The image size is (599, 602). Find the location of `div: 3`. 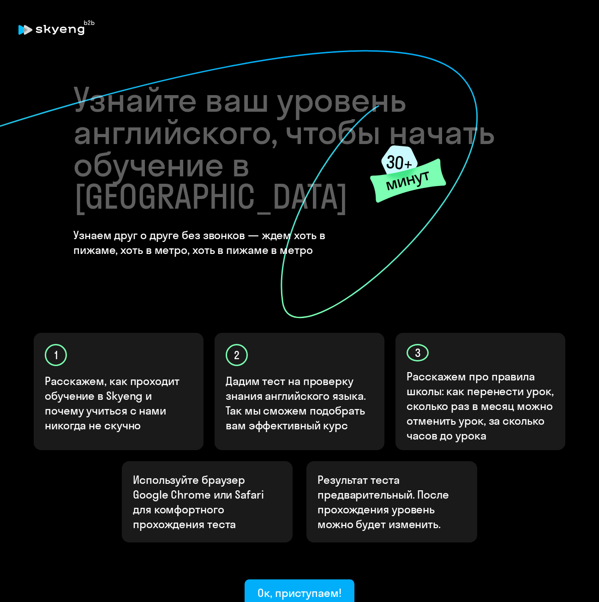

div: 3 is located at coordinates (418, 353).